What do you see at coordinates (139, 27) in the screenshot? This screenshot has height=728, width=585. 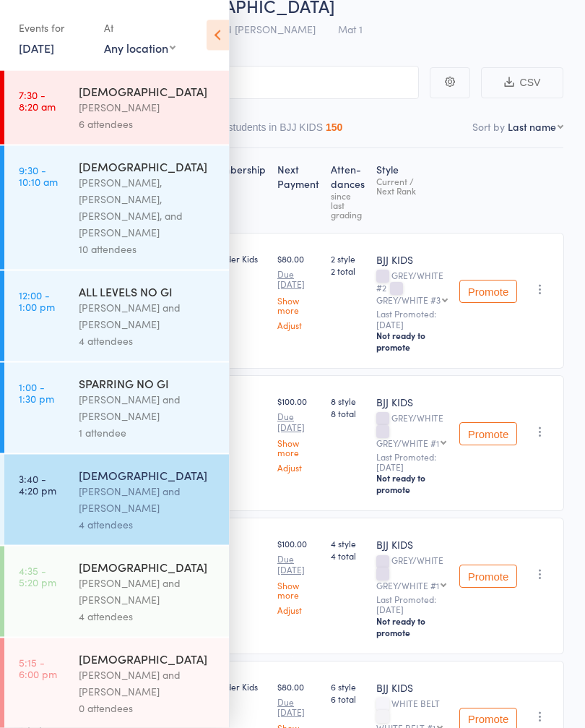 I see `div: At` at bounding box center [139, 27].